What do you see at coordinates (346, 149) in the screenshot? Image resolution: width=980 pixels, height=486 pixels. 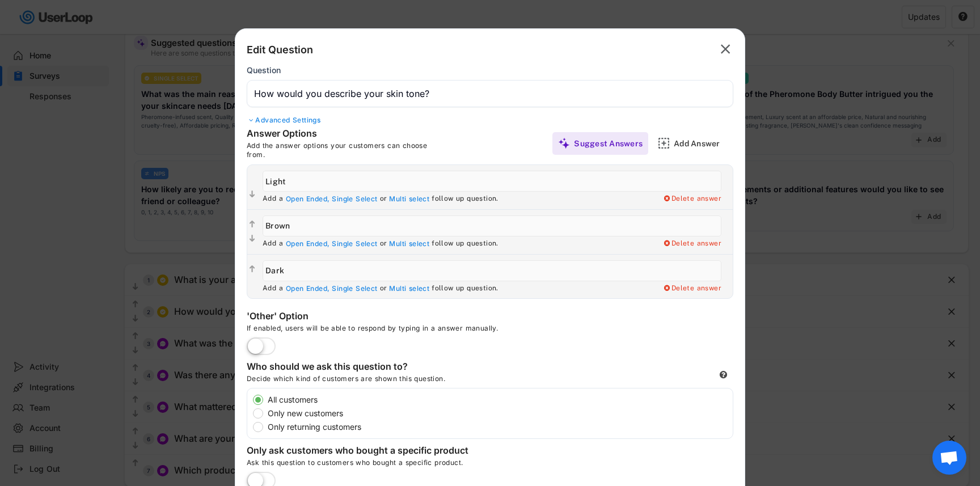 I see `div: Add the answer options your customers can choose from.` at bounding box center [346, 149].